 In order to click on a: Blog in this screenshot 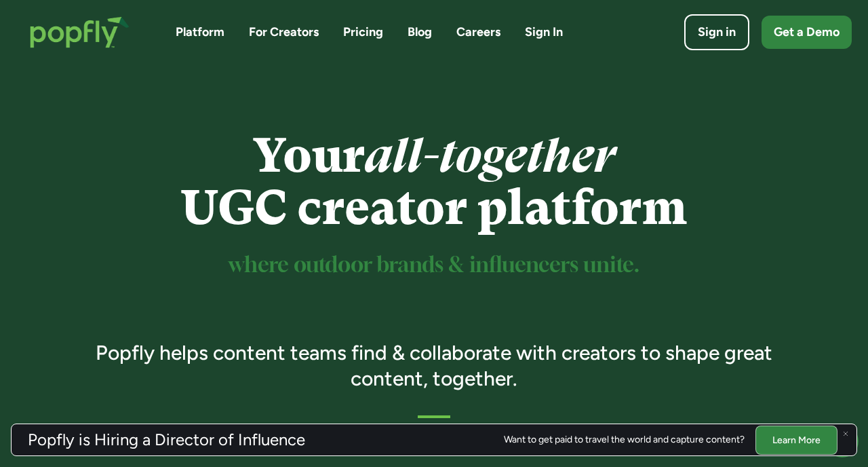, I will do `click(420, 32)`.